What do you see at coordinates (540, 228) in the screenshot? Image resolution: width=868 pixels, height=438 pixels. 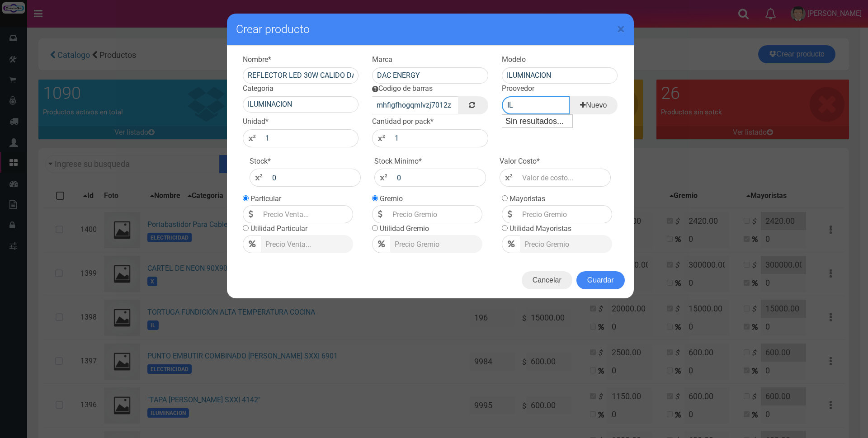 I see `label: Utilidad Mayoristas` at bounding box center [540, 228].